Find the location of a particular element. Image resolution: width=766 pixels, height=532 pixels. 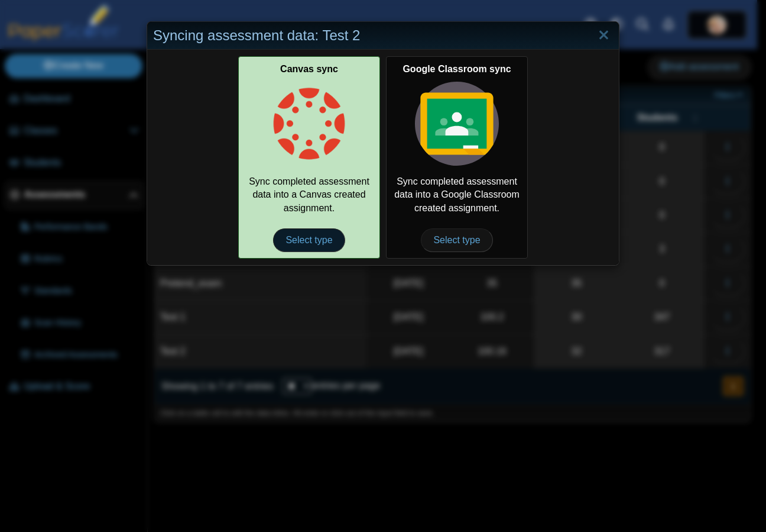

b: Google Classroom sync is located at coordinates (457, 68).